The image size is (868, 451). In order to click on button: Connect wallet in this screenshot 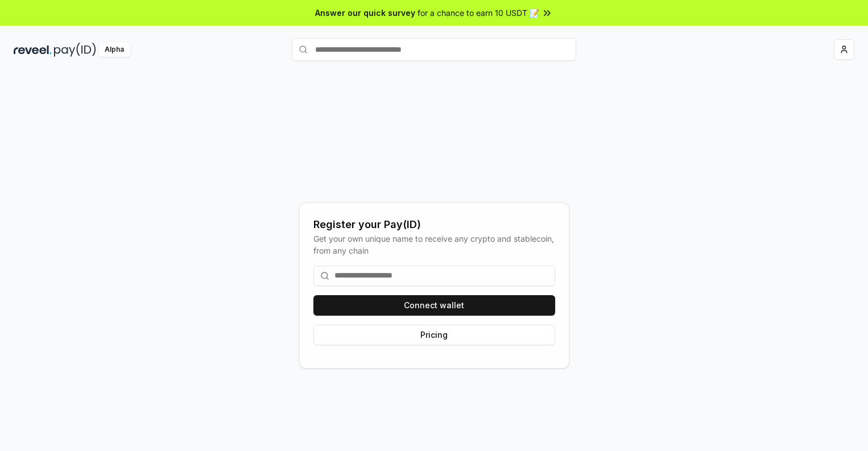, I will do `click(434, 305)`.